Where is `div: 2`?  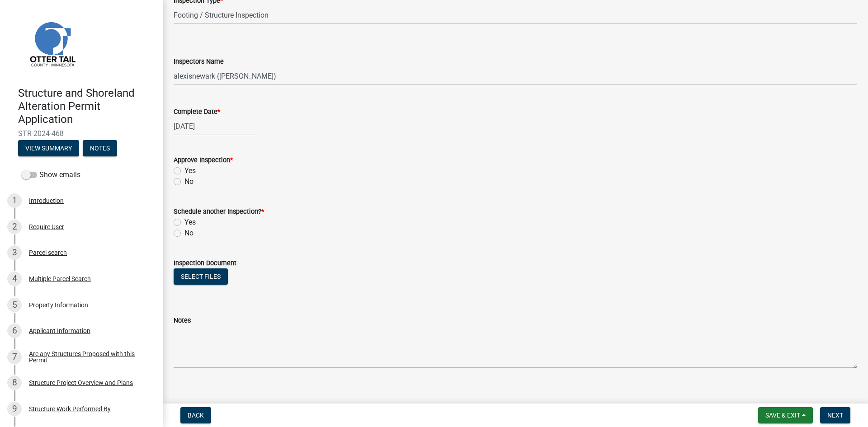
div: 2 is located at coordinates (15, 227).